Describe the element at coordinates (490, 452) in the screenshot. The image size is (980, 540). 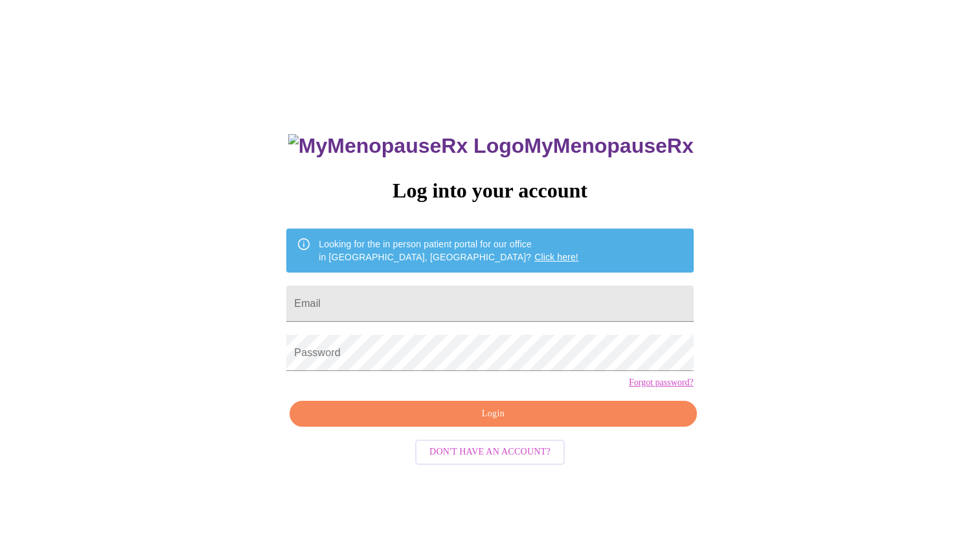
I see `span: Don't have an account?` at that location.